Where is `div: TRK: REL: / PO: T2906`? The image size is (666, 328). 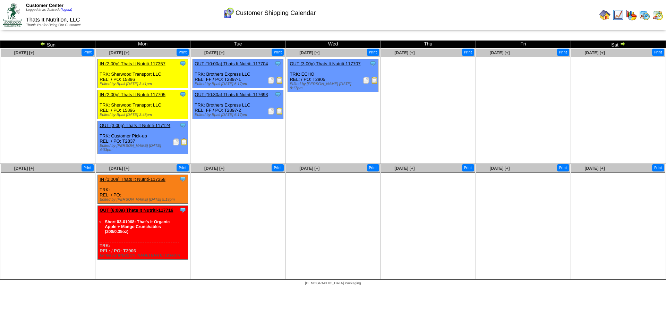 div: TRK: REL: / PO: T2906 is located at coordinates (143, 232).